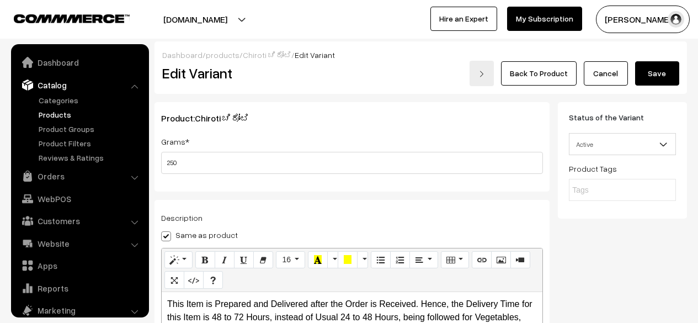  Describe the element at coordinates (79, 176) in the screenshot. I see `a: Orders` at that location.